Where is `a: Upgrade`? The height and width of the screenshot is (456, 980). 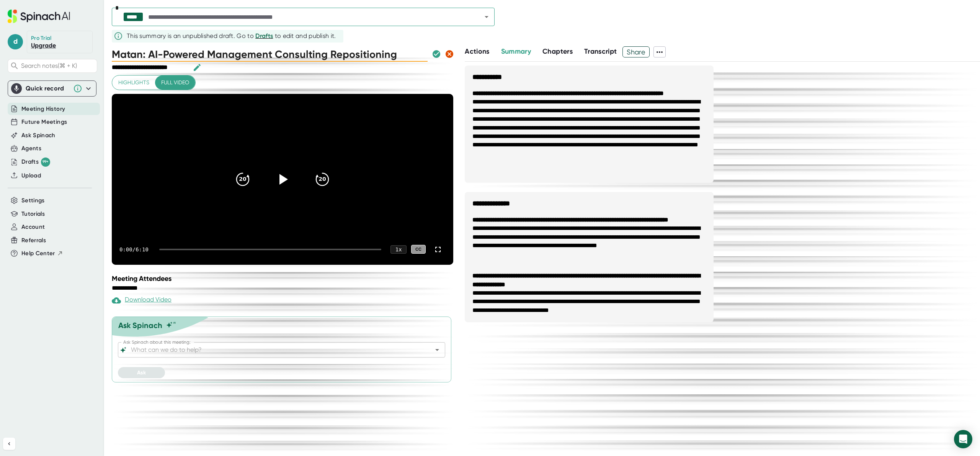
a: Upgrade is located at coordinates (43, 45).